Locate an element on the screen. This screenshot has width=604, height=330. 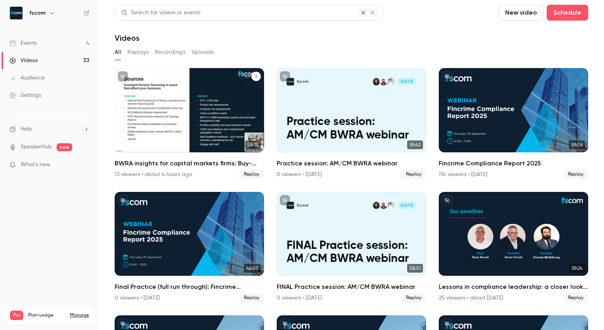
span: 59:42 is located at coordinates (415, 145).